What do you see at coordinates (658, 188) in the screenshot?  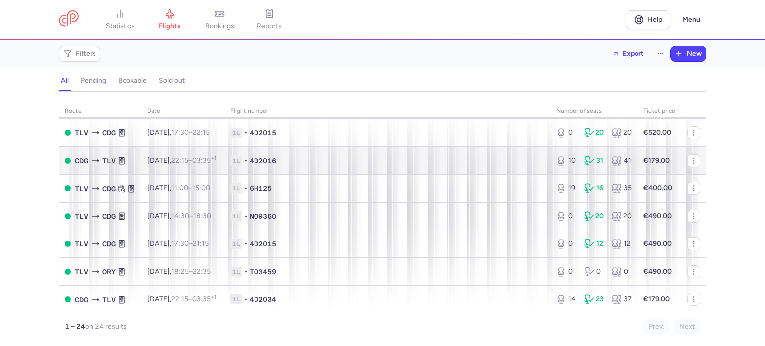 I see `strong: €400.00` at bounding box center [658, 188].